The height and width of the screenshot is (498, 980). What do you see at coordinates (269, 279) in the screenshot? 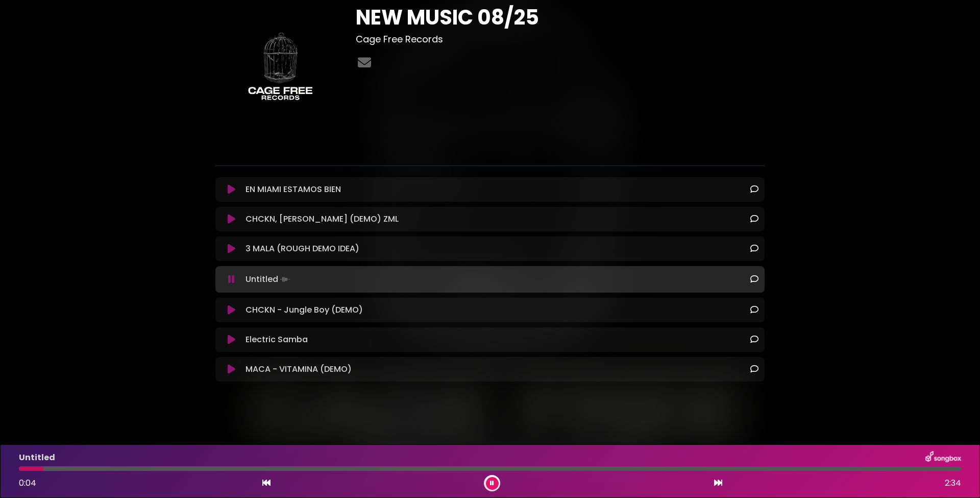
I see `p: Untitled` at bounding box center [269, 279].